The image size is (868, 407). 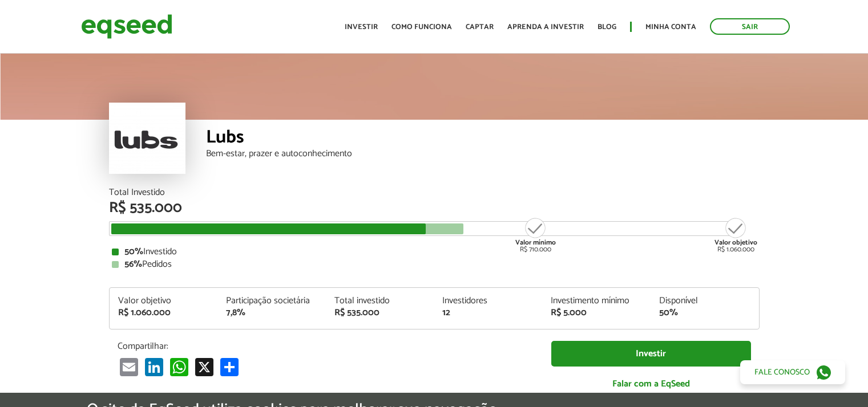 I want to click on a: LinkedIn, so click(x=154, y=366).